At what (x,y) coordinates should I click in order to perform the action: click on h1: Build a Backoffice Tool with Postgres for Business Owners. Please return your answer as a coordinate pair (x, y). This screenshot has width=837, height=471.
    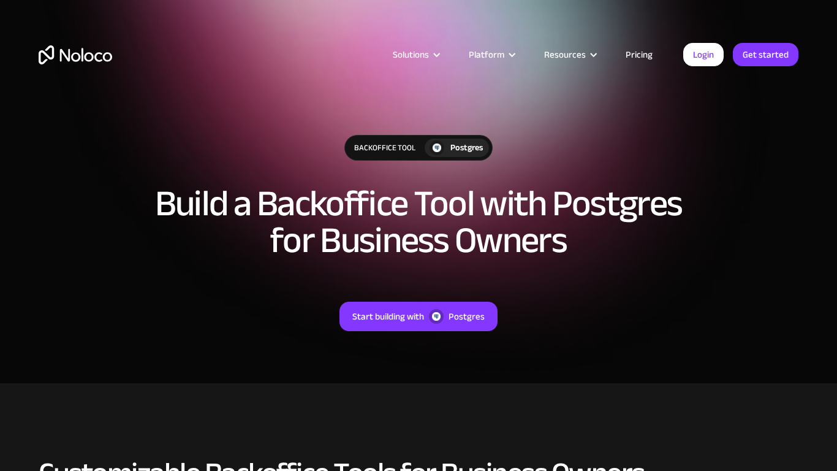
    Looking at the image, I should click on (419, 222).